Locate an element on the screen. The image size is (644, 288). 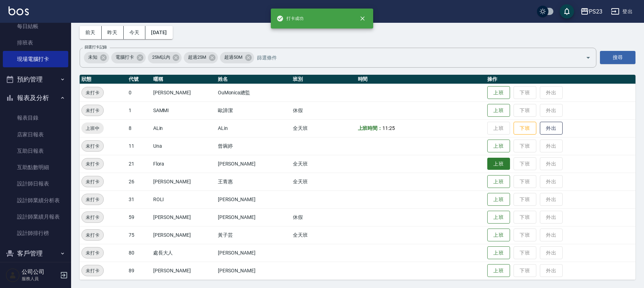
th: 暱稱 is located at coordinates (184, 79).